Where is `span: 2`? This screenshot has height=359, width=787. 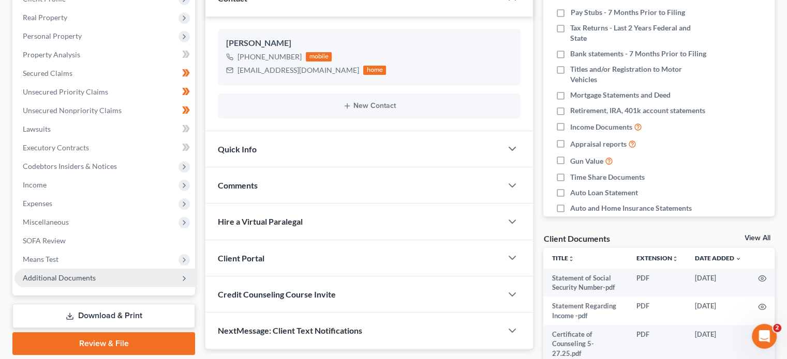 span: 2 is located at coordinates (777, 328).